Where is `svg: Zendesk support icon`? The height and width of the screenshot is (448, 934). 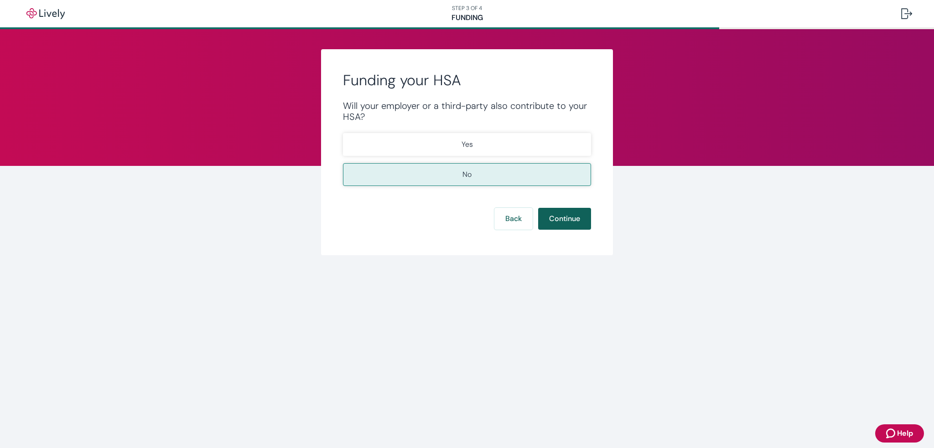 svg: Zendesk support icon is located at coordinates (891, 434).